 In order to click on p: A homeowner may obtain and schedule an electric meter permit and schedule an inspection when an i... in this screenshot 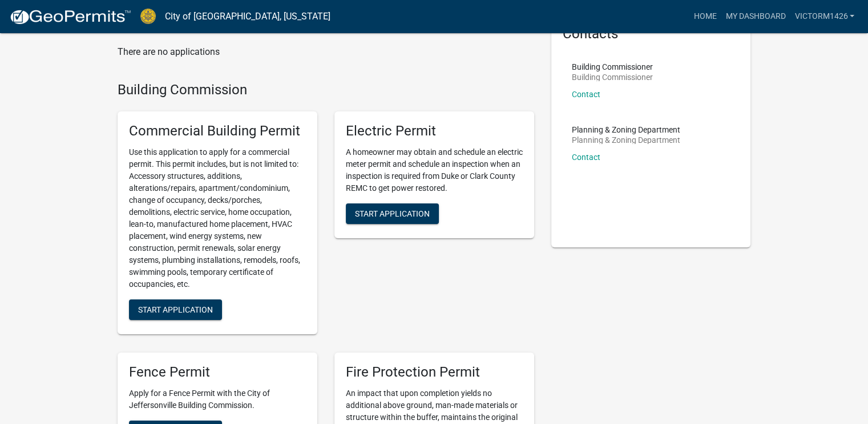, I will do `click(434, 170)`.